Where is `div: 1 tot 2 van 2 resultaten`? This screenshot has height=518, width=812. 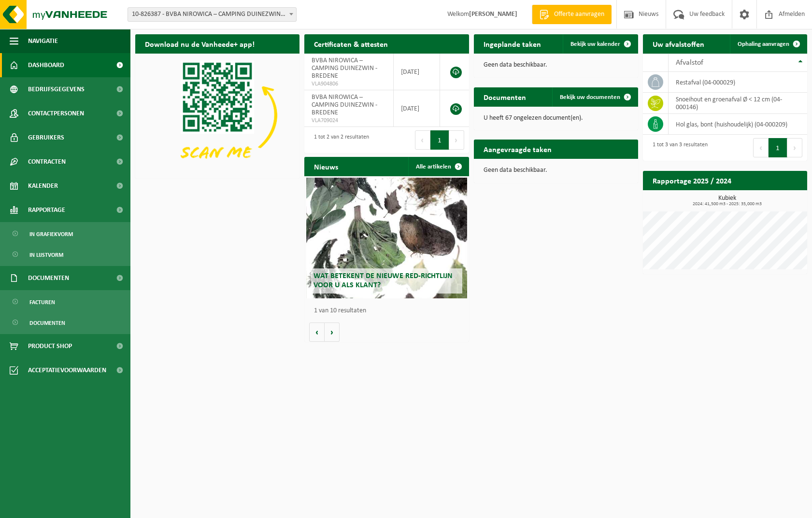
div: 1 tot 2 van 2 resultaten is located at coordinates (339, 140).